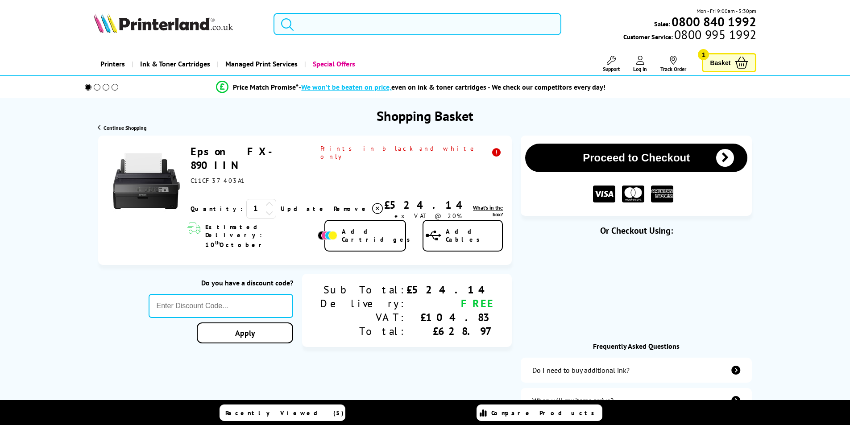  What do you see at coordinates (714, 21) in the screenshot?
I see `b: 0800 840 1992` at bounding box center [714, 21].